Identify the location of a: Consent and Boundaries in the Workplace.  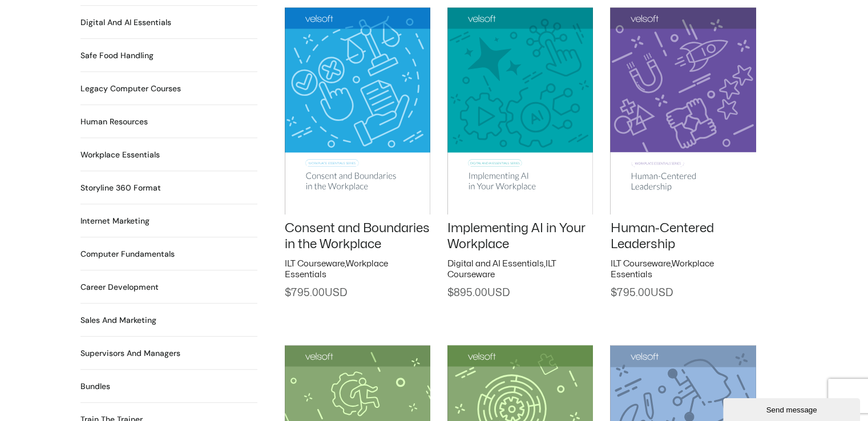
(357, 236).